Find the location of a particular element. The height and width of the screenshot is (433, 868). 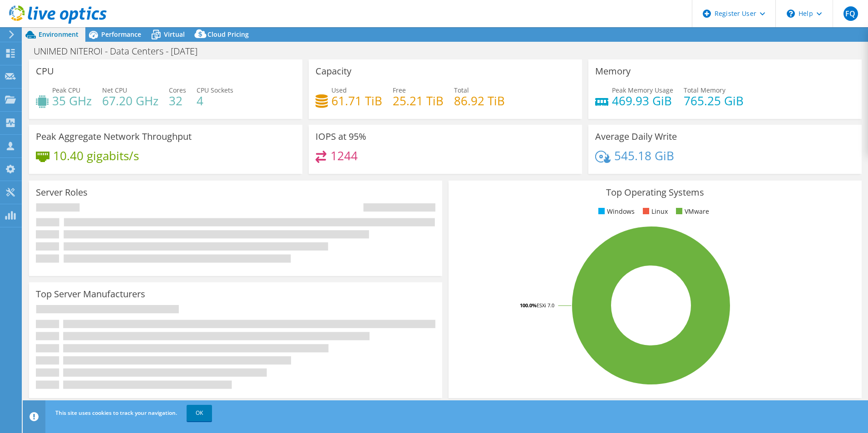

h4: 545.18 GiB is located at coordinates (644, 156).